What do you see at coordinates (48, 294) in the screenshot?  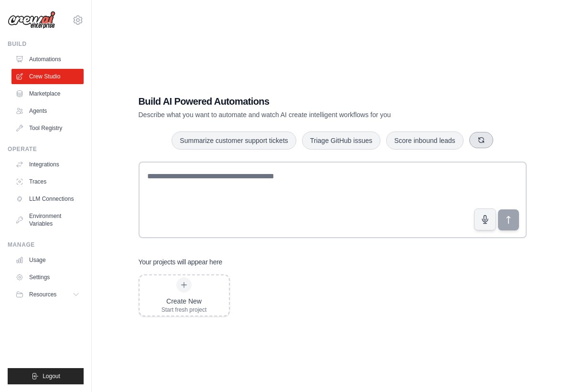 I see `button: Resources` at bounding box center [48, 294].